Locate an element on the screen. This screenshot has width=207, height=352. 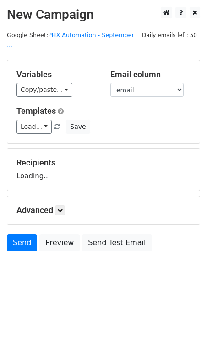
h2: New Campaign is located at coordinates (103, 15).